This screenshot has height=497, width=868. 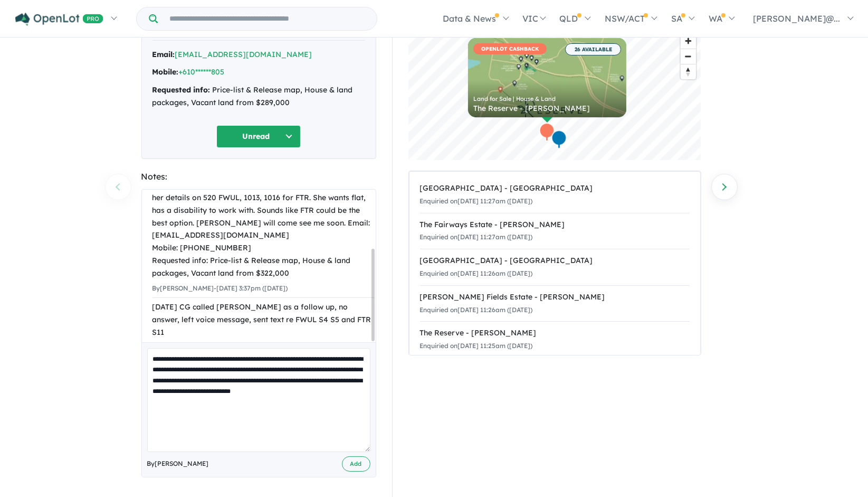 I want to click on button: Add, so click(x=356, y=464).